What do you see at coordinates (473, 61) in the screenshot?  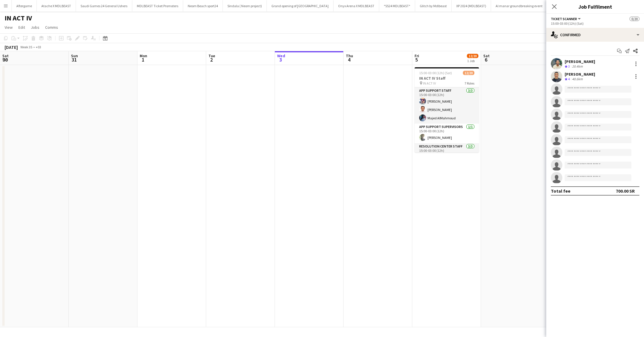 I see `div: 1 Job` at bounding box center [473, 61].